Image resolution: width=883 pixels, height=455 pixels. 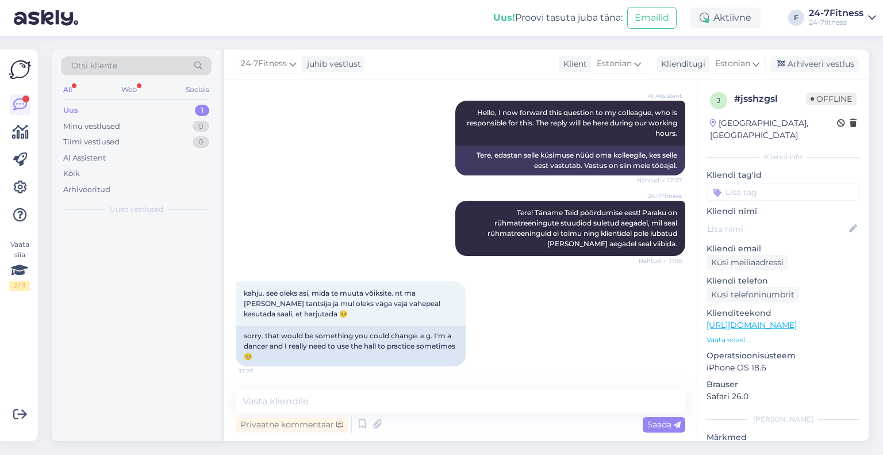 What do you see at coordinates (20, 70) in the screenshot?
I see `img: Askly Logo` at bounding box center [20, 70].